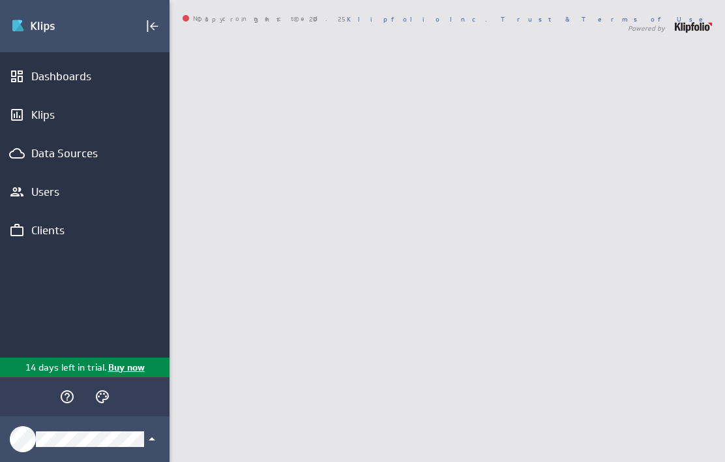  What do you see at coordinates (57, 26) in the screenshot?
I see `div: Go to Dashboards` at bounding box center [57, 26].